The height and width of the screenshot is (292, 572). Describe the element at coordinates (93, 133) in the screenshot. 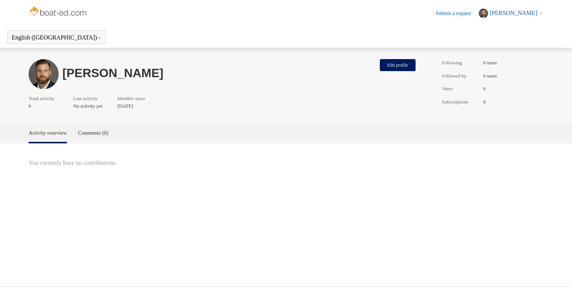

I see `a: Comments (0)` at that location.